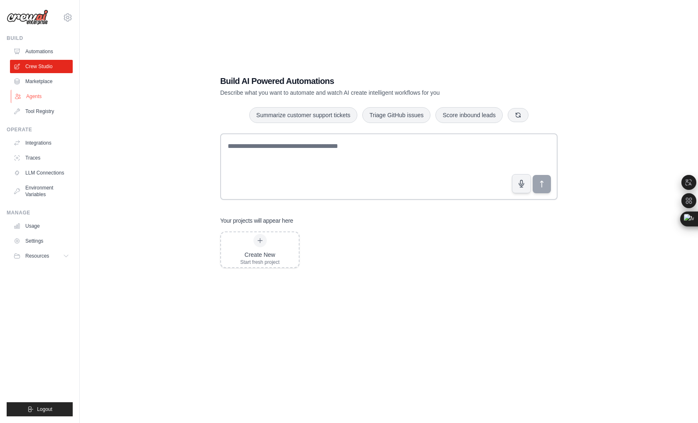  Describe the element at coordinates (41, 226) in the screenshot. I see `a: Usage` at that location.